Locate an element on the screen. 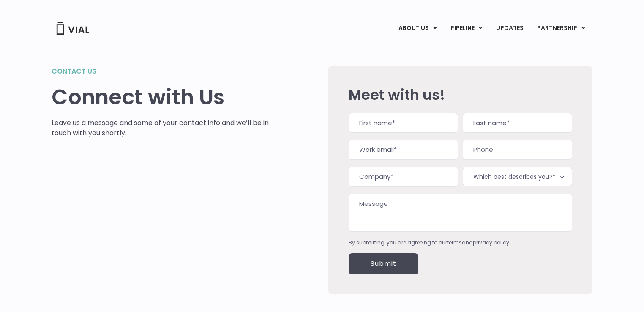 This screenshot has width=644, height=312. img: Vial Logo is located at coordinates (73, 28).